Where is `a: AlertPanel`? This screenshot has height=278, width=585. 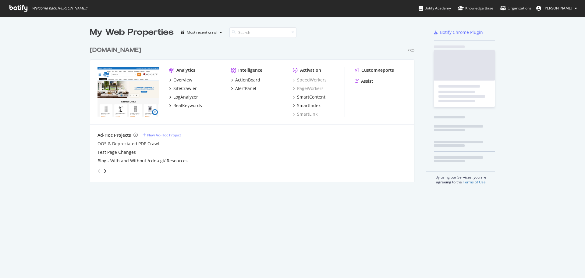 a: AlertPanel is located at coordinates (244, 88).